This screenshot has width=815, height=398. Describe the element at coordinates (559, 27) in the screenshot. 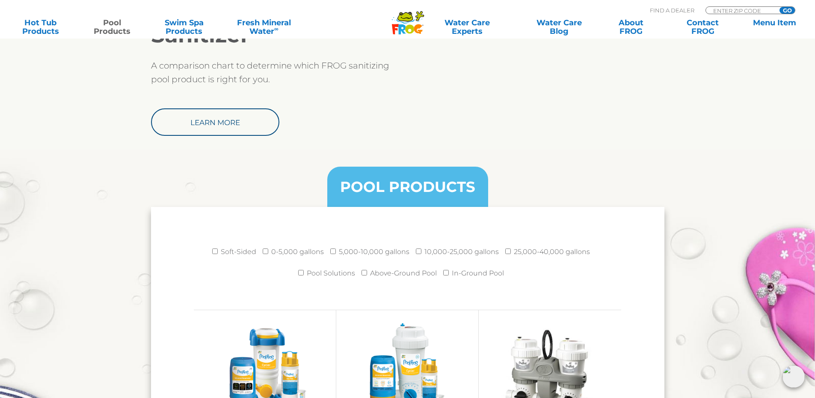

I see `a: Water CareBlog` at that location.